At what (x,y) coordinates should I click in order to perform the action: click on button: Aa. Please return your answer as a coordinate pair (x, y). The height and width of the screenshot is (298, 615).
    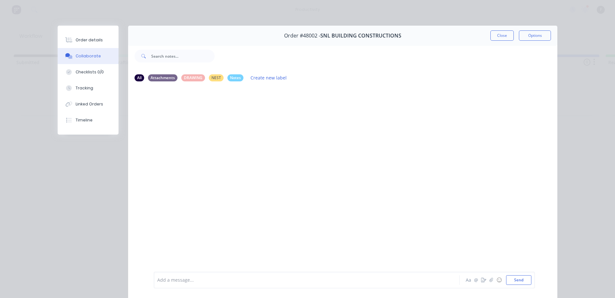
    Looking at the image, I should click on (468, 280).